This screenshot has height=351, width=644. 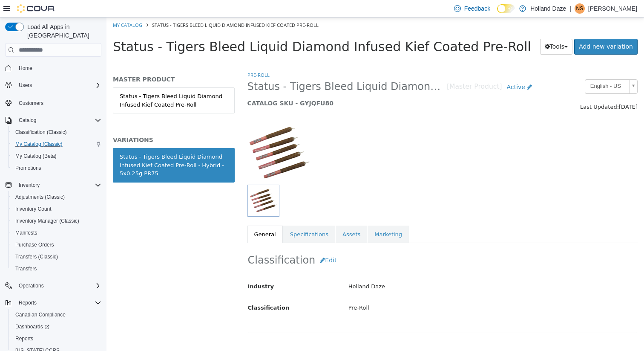 What do you see at coordinates (21, 7) in the screenshot?
I see `a: My Catalog` at bounding box center [21, 7].